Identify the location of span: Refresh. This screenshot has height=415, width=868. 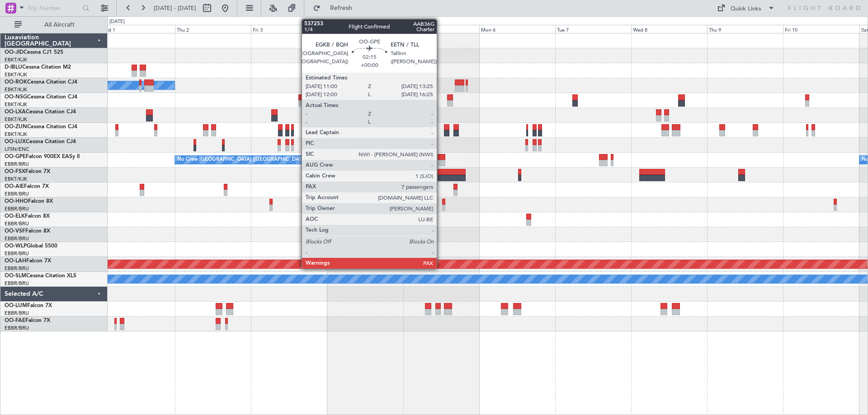
(341, 8).